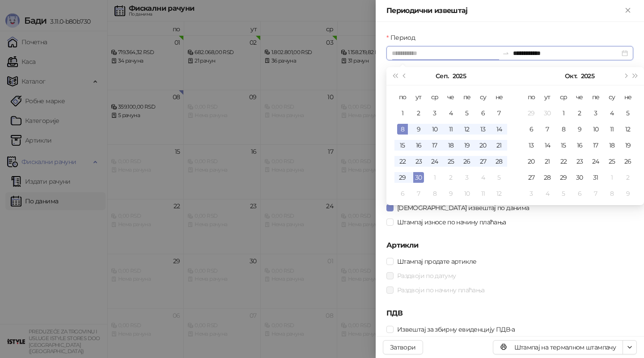 The height and width of the screenshot is (358, 644). I want to click on td: 2025-11-07, so click(596, 193).